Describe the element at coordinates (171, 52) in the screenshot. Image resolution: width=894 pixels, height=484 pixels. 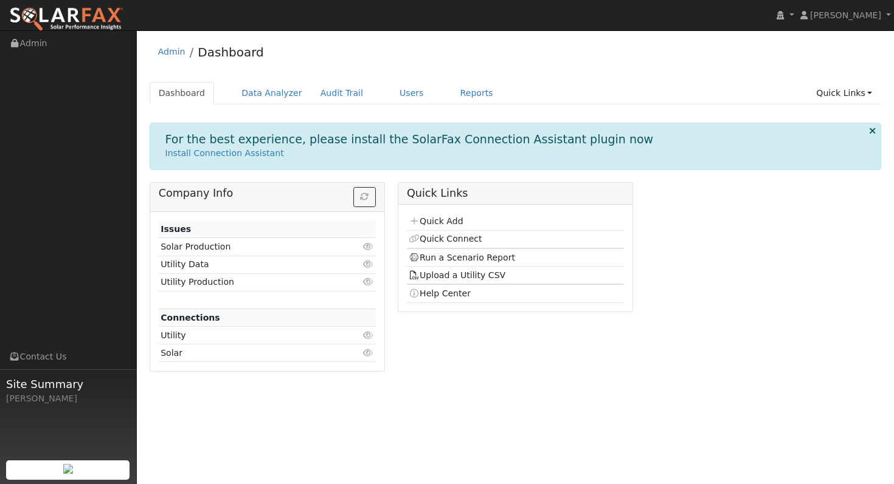
I see `a: Admin` at that location.